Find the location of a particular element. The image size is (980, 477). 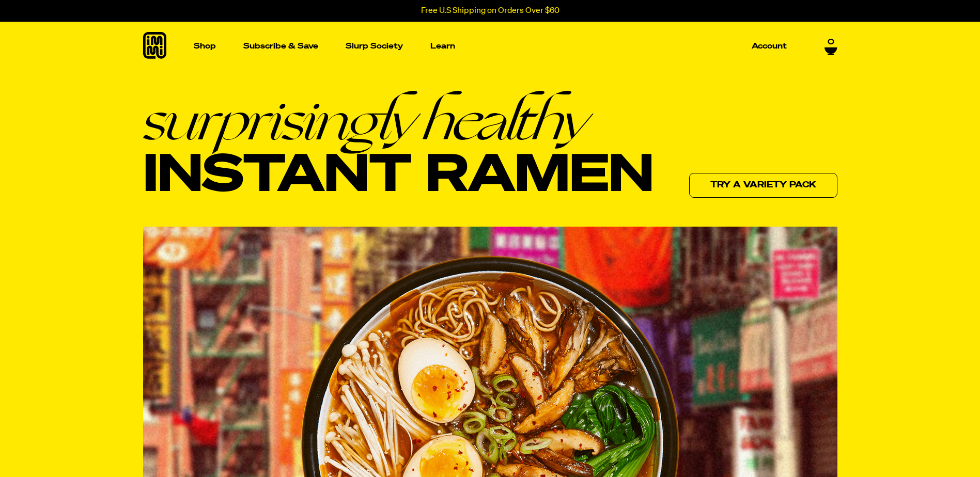

a: Account is located at coordinates (769, 46).